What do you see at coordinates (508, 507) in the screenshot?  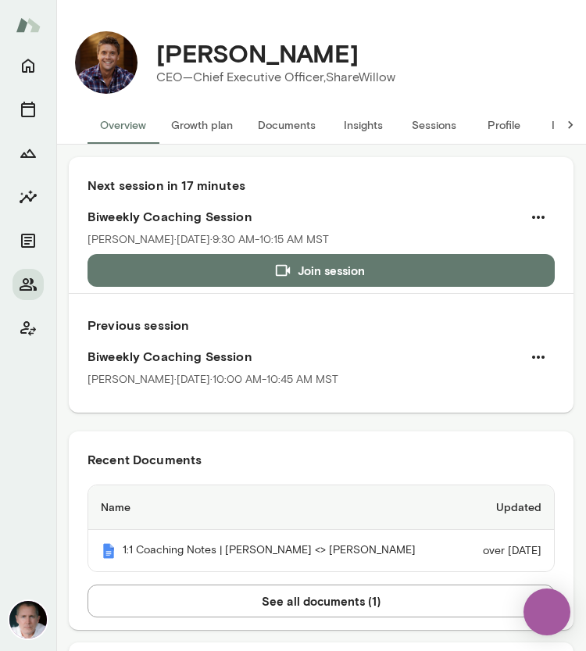 I see `th: Updated` at bounding box center [508, 507].